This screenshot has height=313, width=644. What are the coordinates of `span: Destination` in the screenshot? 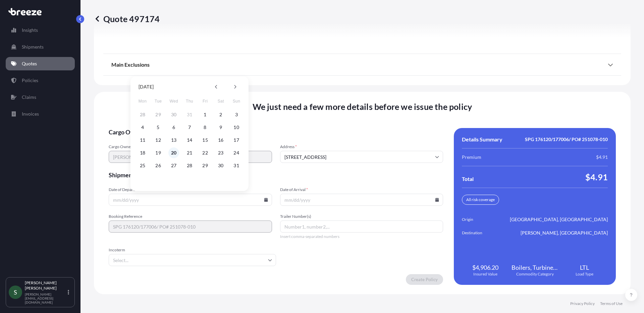 It's located at (481, 233).